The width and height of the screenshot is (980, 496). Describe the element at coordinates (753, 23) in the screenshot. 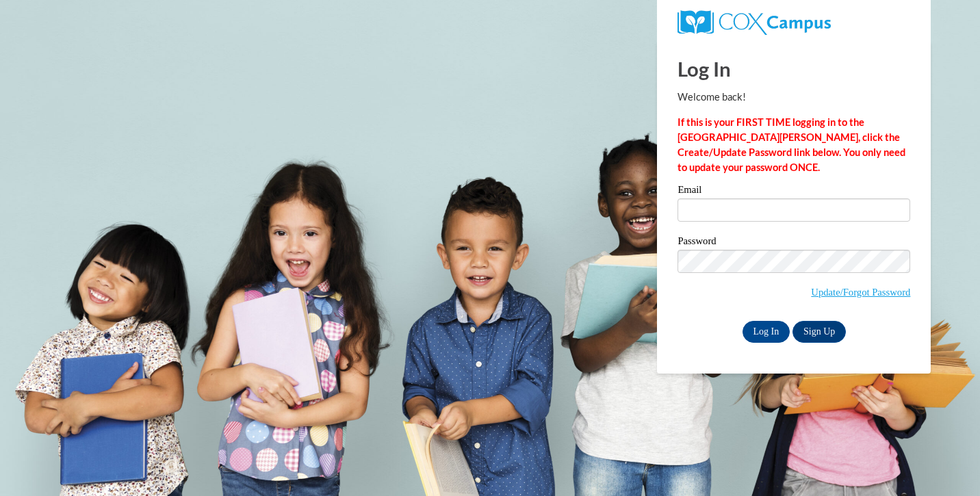

I see `img: COX Campus` at that location.